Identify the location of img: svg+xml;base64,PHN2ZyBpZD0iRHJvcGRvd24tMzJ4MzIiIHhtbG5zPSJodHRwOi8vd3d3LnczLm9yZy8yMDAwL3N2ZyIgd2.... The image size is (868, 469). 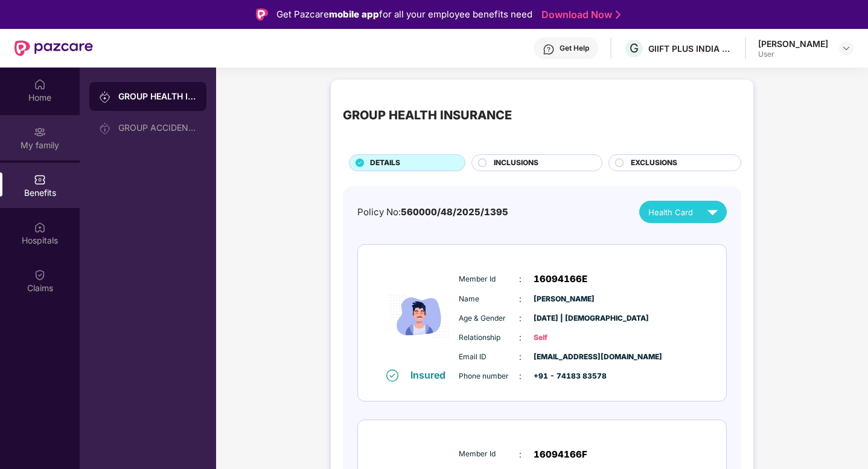
(846, 48).